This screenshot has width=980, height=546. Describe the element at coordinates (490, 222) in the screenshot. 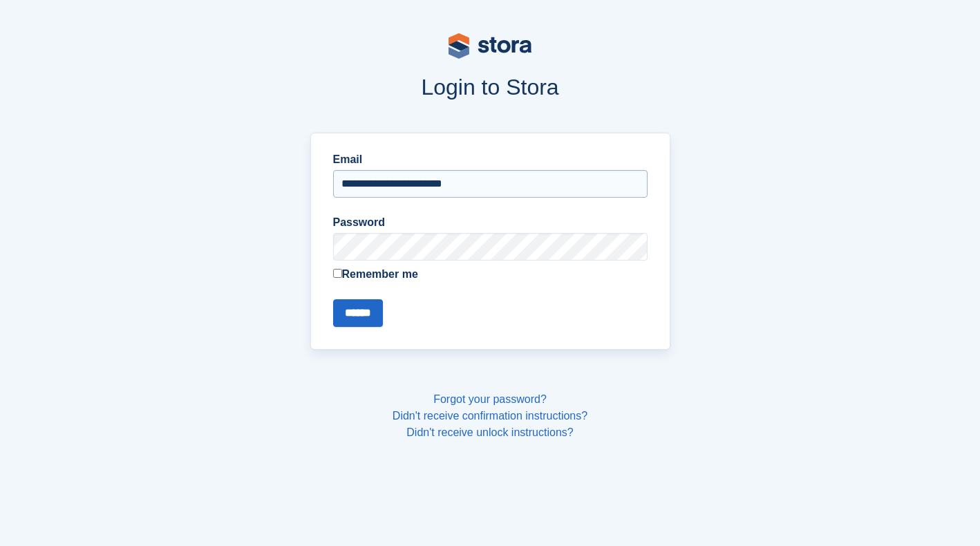

I see `label: Password` at that location.